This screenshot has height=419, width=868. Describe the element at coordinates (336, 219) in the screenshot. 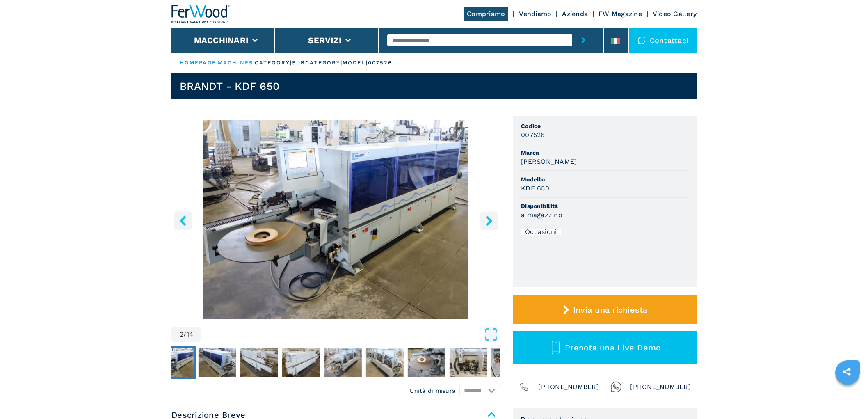

I see `img: Bordatrice Singola BRANDT KDF 650` at that location.